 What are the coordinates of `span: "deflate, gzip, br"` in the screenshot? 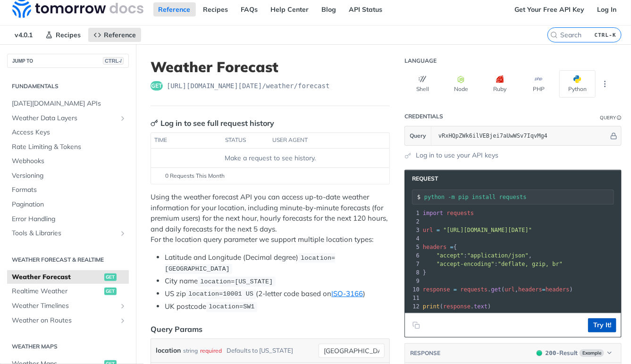 It's located at (530, 264).